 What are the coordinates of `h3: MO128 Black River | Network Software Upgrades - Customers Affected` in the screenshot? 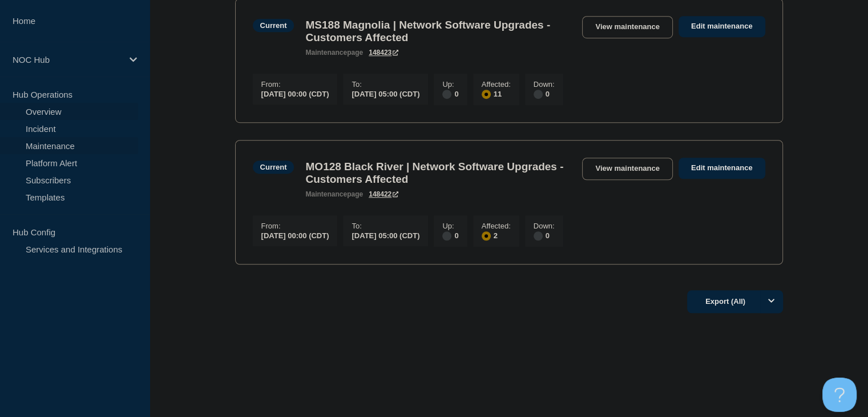 It's located at (438, 173).